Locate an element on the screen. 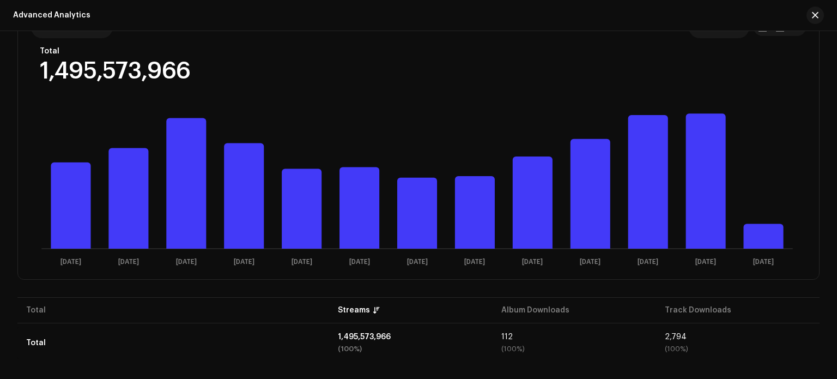 This screenshot has height=379, width=837. div: 112 is located at coordinates (574, 337).